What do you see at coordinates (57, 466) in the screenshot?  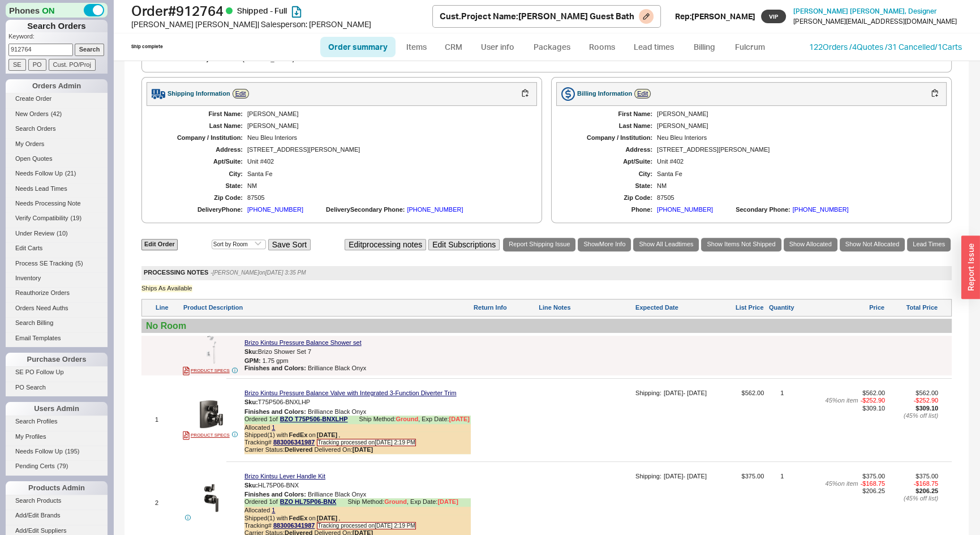 I see `a: Pending Certs(79)` at bounding box center [57, 466].